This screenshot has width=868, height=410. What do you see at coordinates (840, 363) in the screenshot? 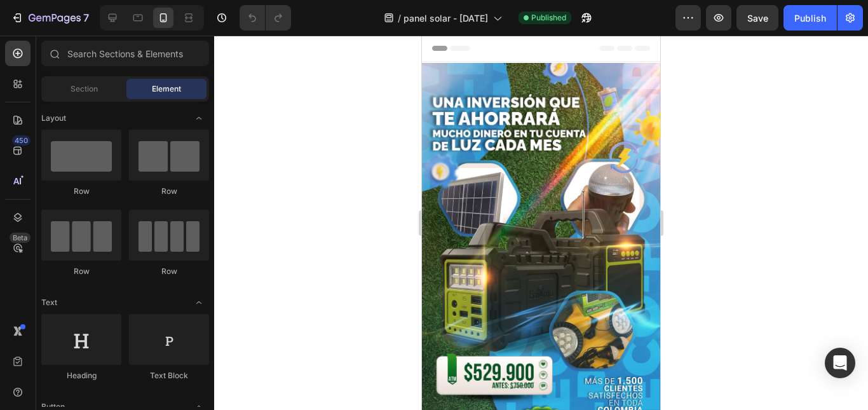
I see `div: Open Intercom Messenger` at bounding box center [840, 363].